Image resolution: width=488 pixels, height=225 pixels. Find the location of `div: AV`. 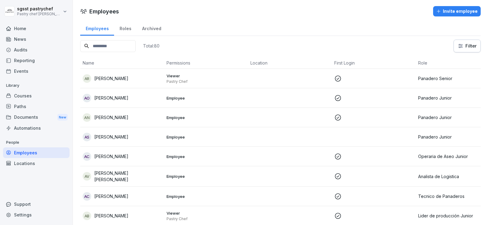

div: AV is located at coordinates (87, 177).